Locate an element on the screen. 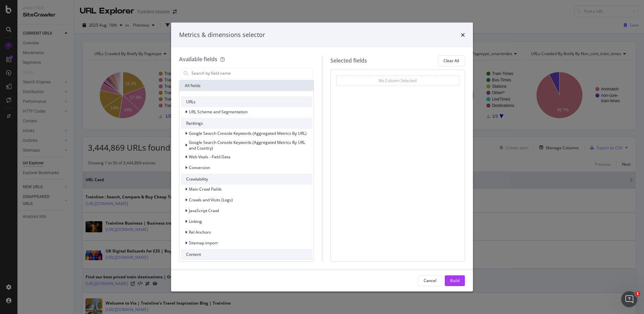  button: Build is located at coordinates (455, 280).